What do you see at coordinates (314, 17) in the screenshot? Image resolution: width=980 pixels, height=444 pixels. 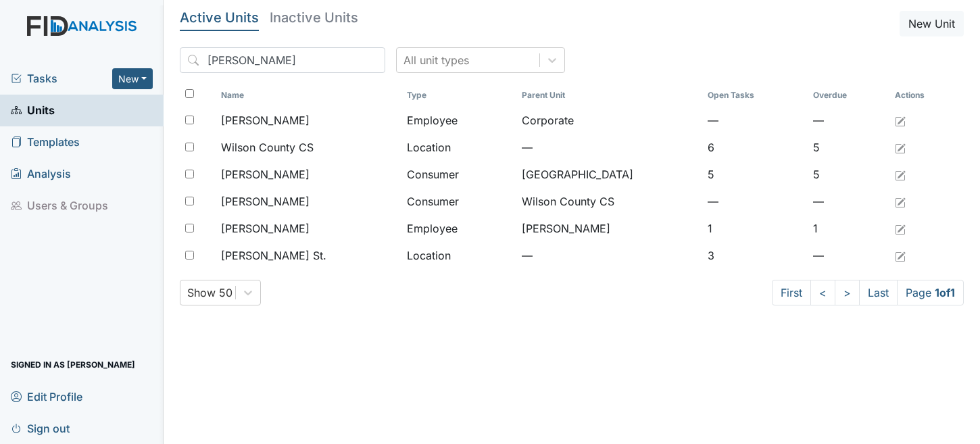 I see `h5: Inactive Units` at bounding box center [314, 17].